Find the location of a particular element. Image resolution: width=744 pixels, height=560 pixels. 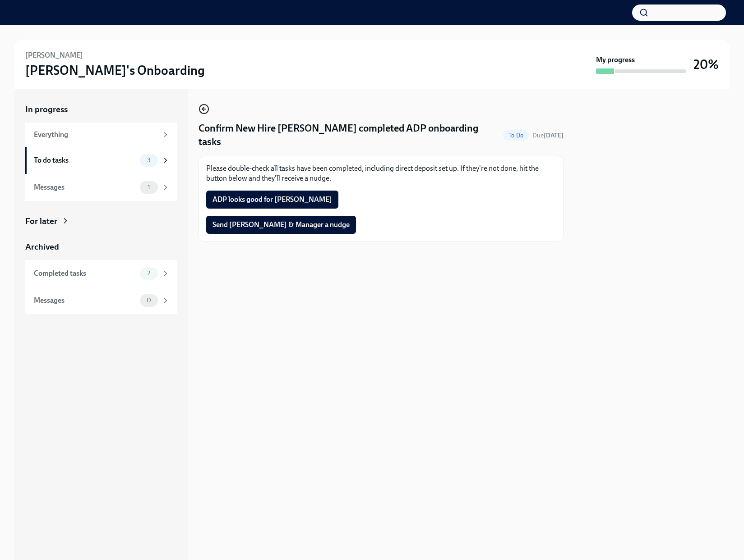

a: Archived is located at coordinates (101, 247).